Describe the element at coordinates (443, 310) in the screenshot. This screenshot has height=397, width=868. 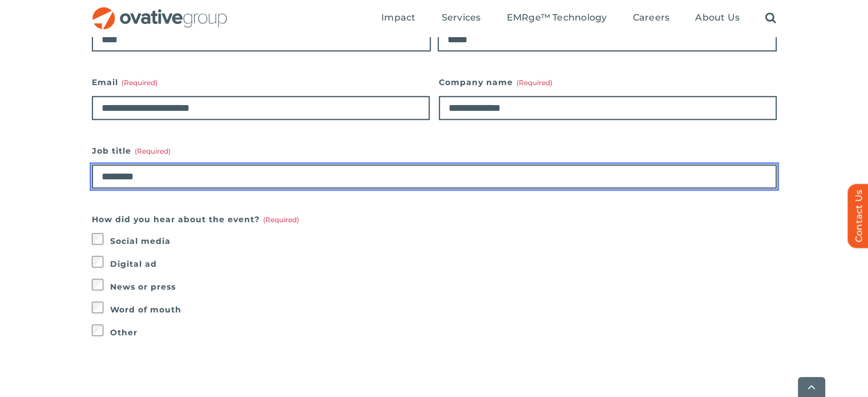
I see `label: Word of mouth` at that location.